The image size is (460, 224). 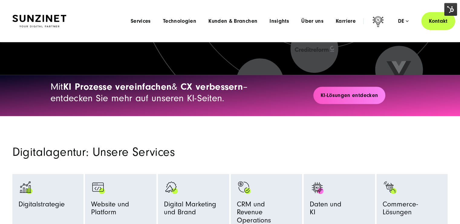 I want to click on a: Services, so click(x=141, y=21).